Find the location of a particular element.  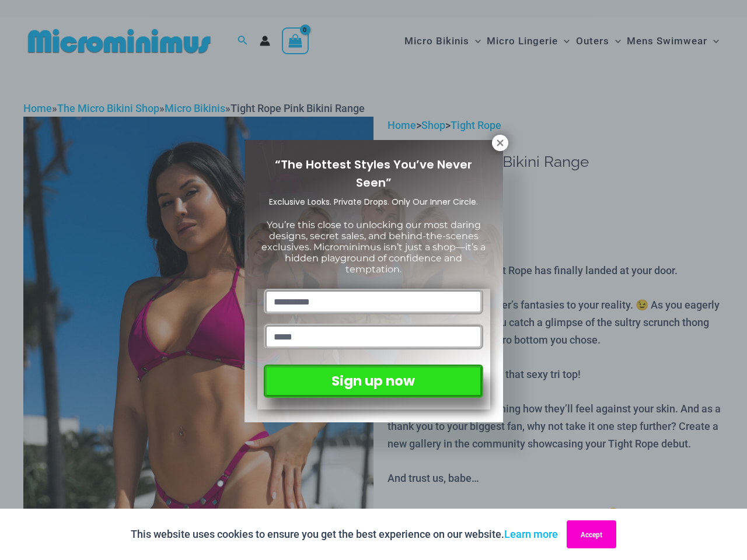

button: Close is located at coordinates (500, 142).